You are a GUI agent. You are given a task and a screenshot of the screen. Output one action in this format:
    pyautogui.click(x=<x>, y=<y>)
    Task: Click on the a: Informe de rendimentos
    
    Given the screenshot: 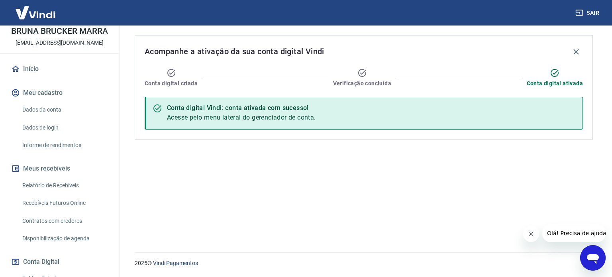 What is the action you would take?
    pyautogui.click(x=64, y=145)
    